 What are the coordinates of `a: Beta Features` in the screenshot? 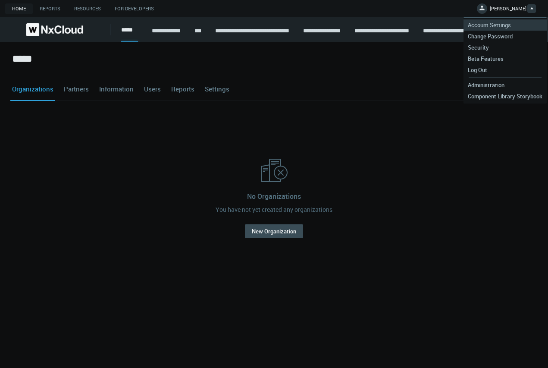 It's located at (505, 59).